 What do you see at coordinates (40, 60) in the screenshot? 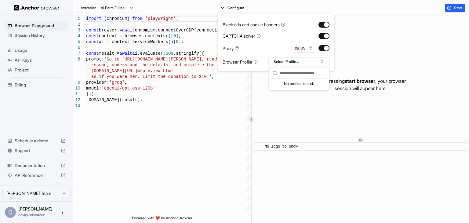
I see `span: API Keys` at bounding box center [40, 60].